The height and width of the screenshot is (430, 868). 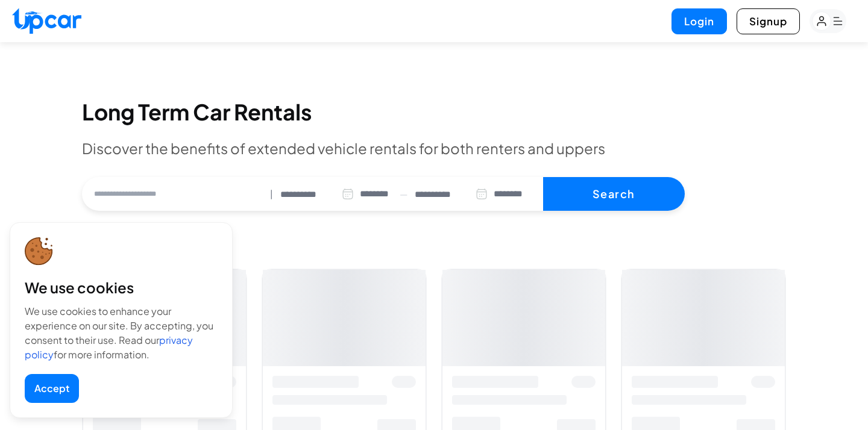 What do you see at coordinates (46, 20) in the screenshot?
I see `img: Upcar Logo` at bounding box center [46, 20].